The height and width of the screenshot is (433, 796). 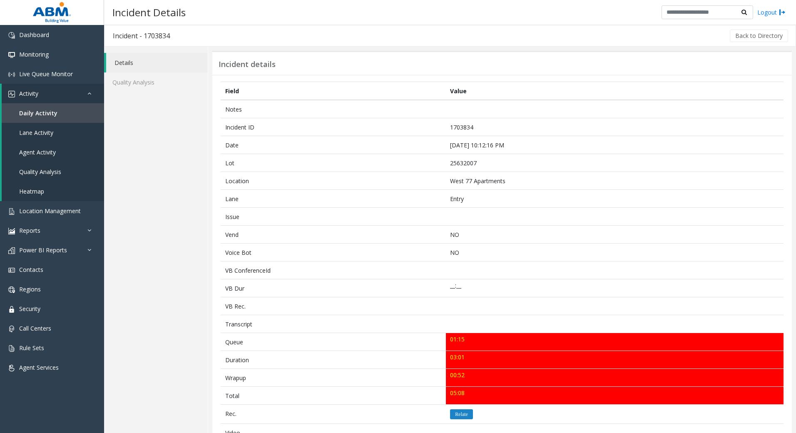 I want to click on td: Issue, so click(x=333, y=216).